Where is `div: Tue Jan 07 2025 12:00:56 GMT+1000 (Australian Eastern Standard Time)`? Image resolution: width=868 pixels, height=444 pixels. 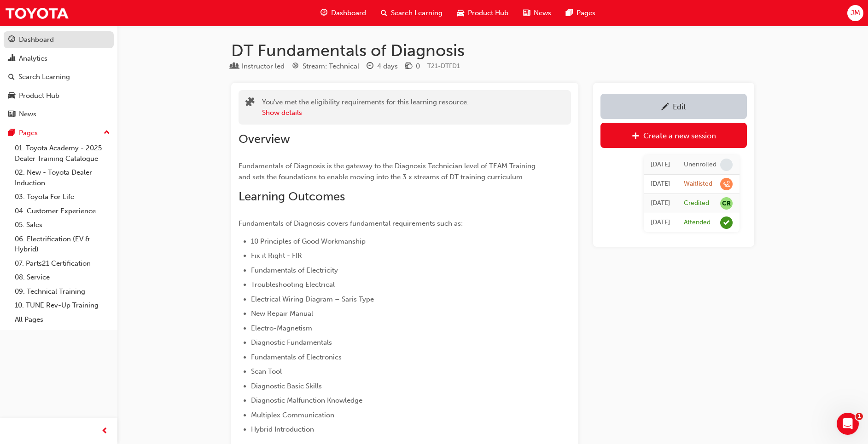
div: Tue Jan 07 2025 12:00:56 GMT+1000 (Australian Eastern Standard Time) is located at coordinates (660, 164).